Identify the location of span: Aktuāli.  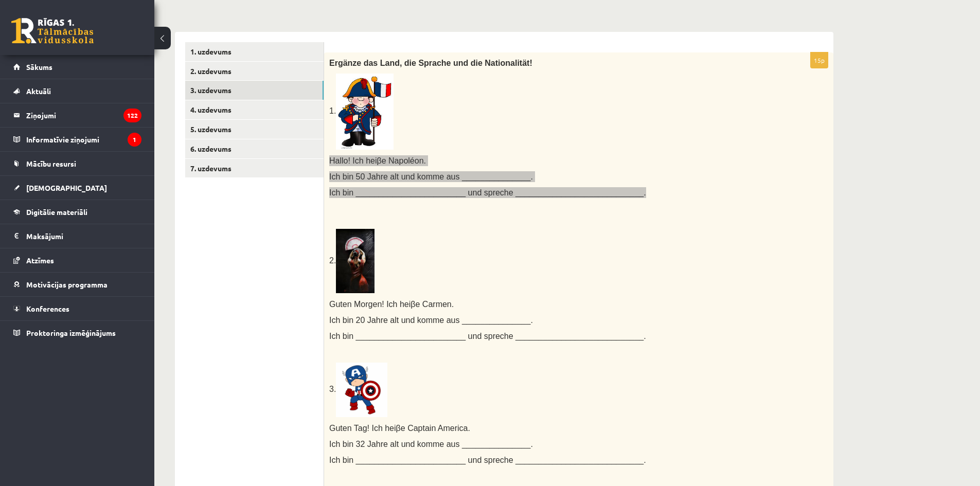
(39, 91).